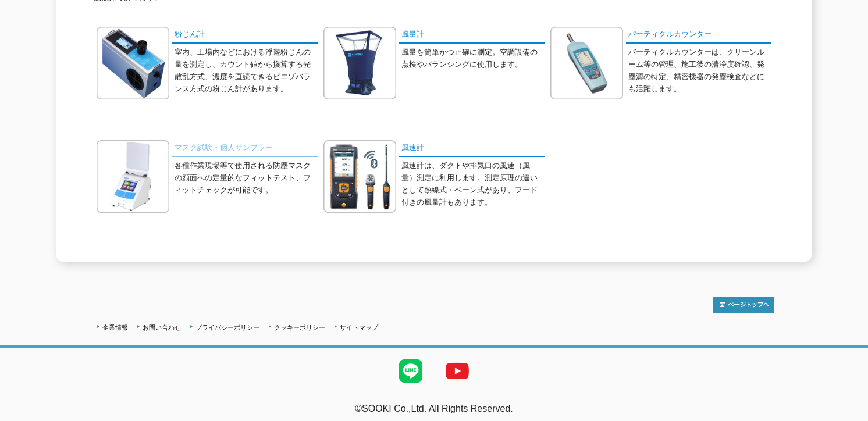  Describe the element at coordinates (245, 35) in the screenshot. I see `a: 粉じん計` at that location.